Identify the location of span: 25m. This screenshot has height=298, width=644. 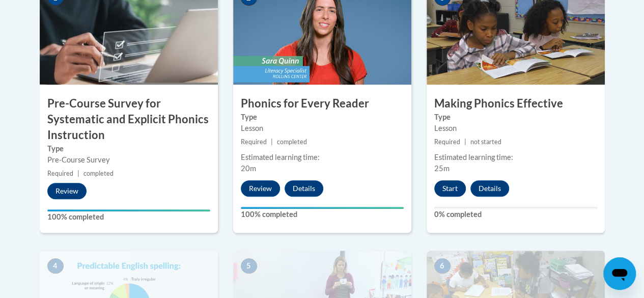
(442, 168).